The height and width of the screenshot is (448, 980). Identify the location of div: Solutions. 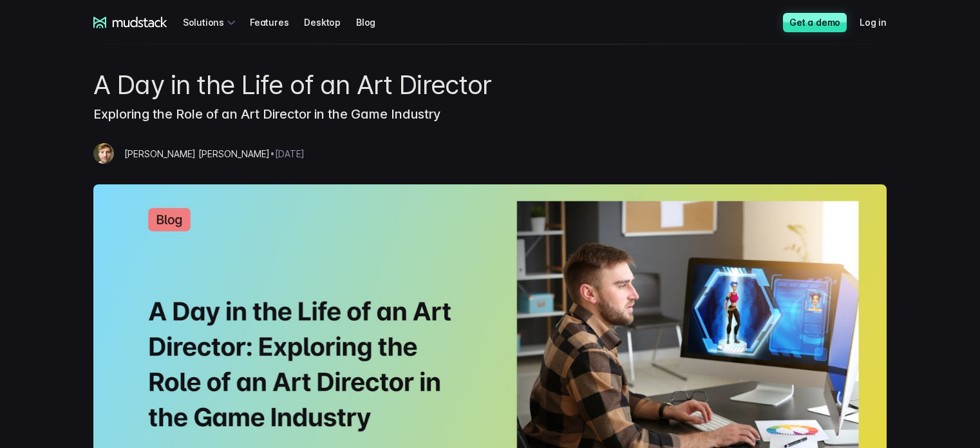
(211, 22).